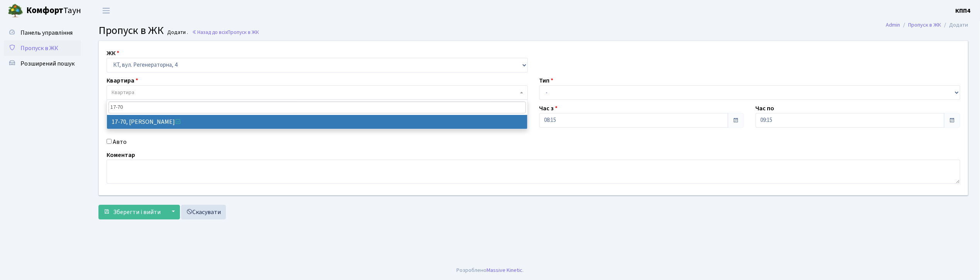  Describe the element at coordinates (120, 142) in the screenshot. I see `label: Авто` at that location.